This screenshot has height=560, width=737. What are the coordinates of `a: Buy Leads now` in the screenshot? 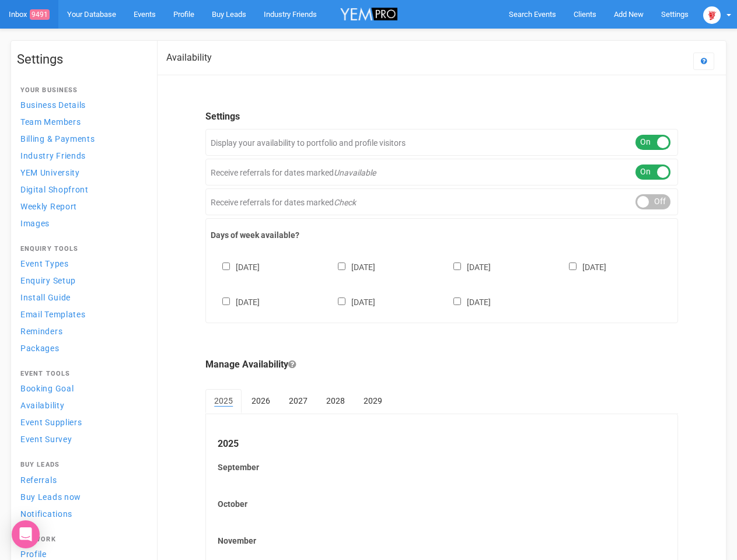 It's located at (81, 497).